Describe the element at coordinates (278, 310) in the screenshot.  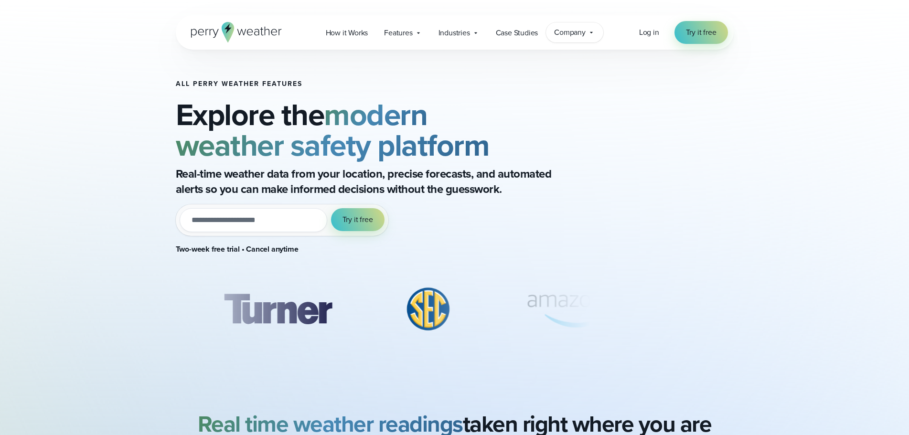
I see `div: 2 of 8` at that location.